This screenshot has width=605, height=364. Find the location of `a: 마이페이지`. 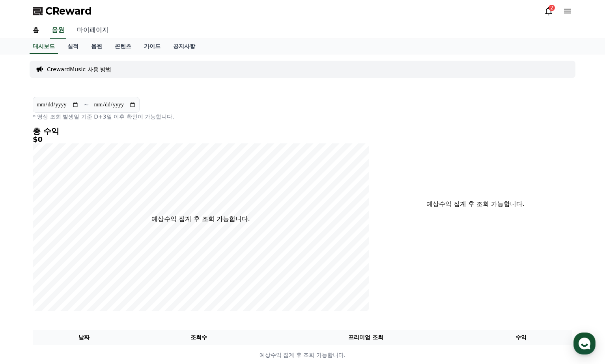

a: 마이페이지 is located at coordinates (93, 30).